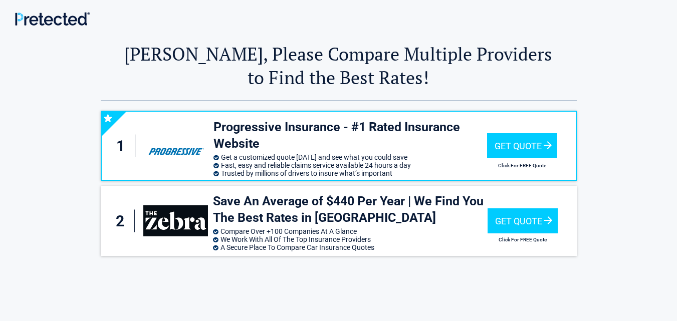 The height and width of the screenshot is (321, 677). I want to click on div: 2, so click(123, 221).